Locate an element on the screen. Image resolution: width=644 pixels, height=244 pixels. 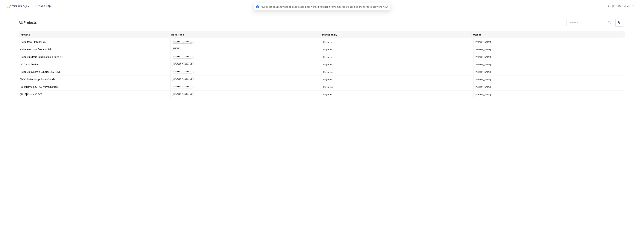
div: All Projects is located at coordinates (27, 23).